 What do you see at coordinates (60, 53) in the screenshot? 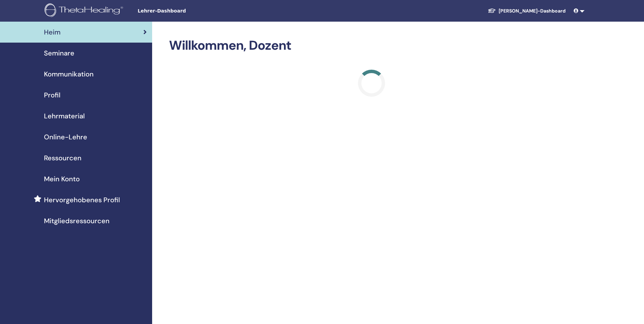
I see `span: Seminare` at bounding box center [60, 53].